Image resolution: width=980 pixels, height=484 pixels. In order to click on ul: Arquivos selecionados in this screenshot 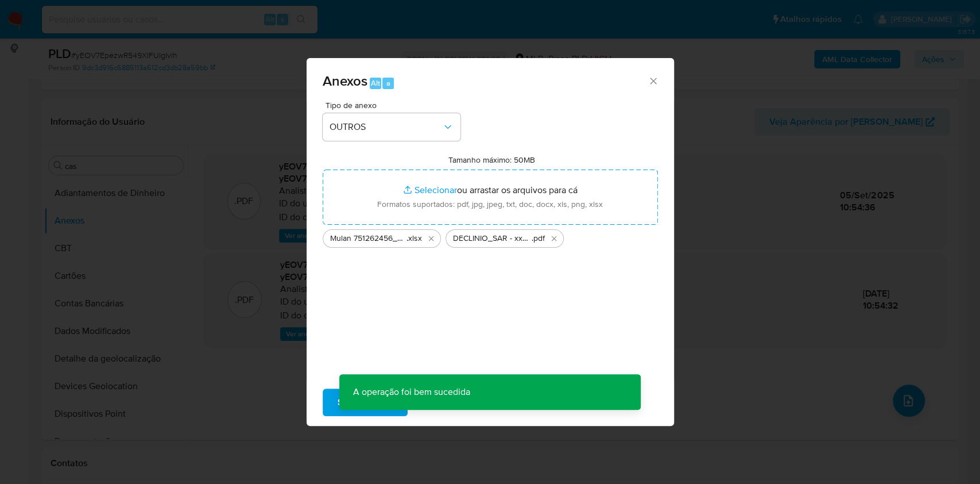, I will do `click(490, 236)`.